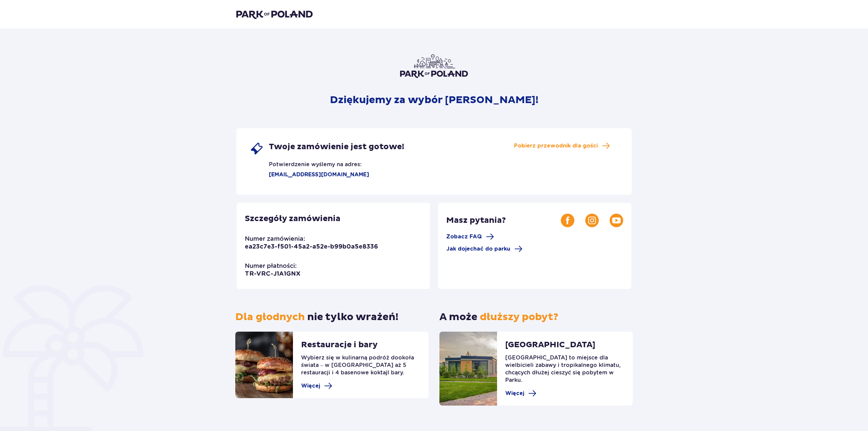  I want to click on p: Numer płatności:, so click(270, 266).